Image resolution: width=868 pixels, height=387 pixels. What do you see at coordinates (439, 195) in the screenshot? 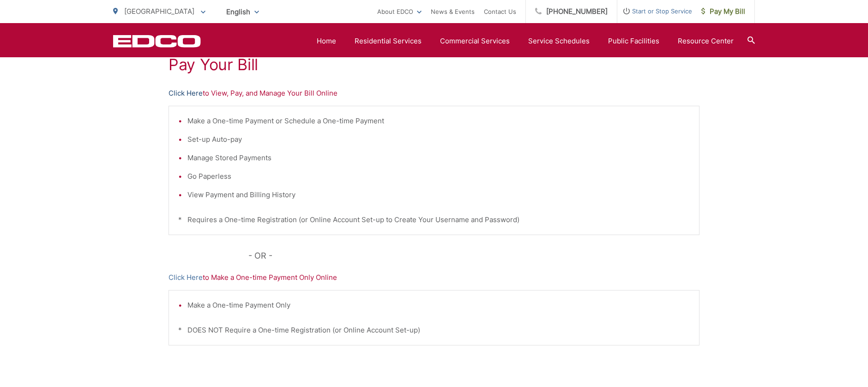
I see `li: View Payment and Billing History` at bounding box center [439, 195].